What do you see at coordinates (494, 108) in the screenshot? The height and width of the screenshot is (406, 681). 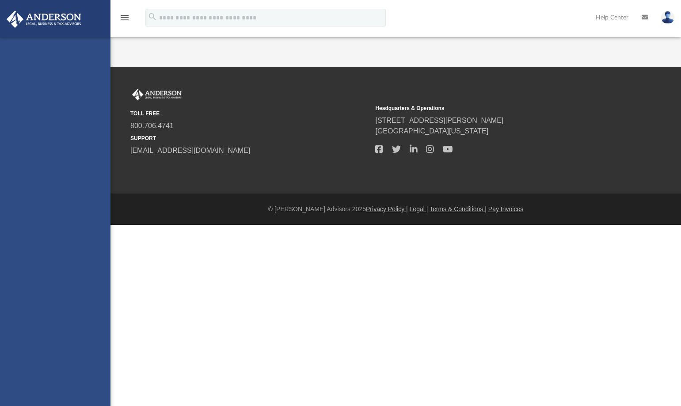 I see `small: Headquarters & Operations` at bounding box center [494, 108].